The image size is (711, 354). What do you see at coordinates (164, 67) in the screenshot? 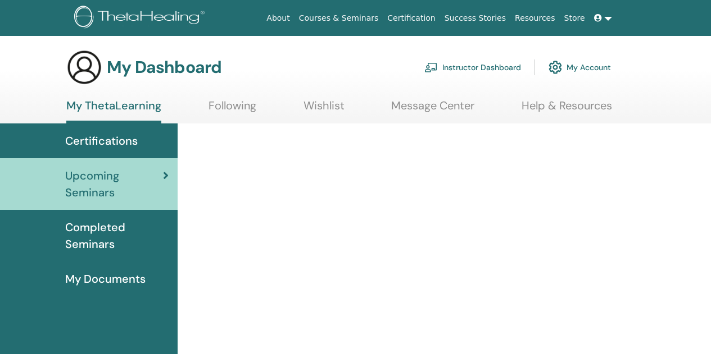
I see `h3: My Dashboard` at bounding box center [164, 67].